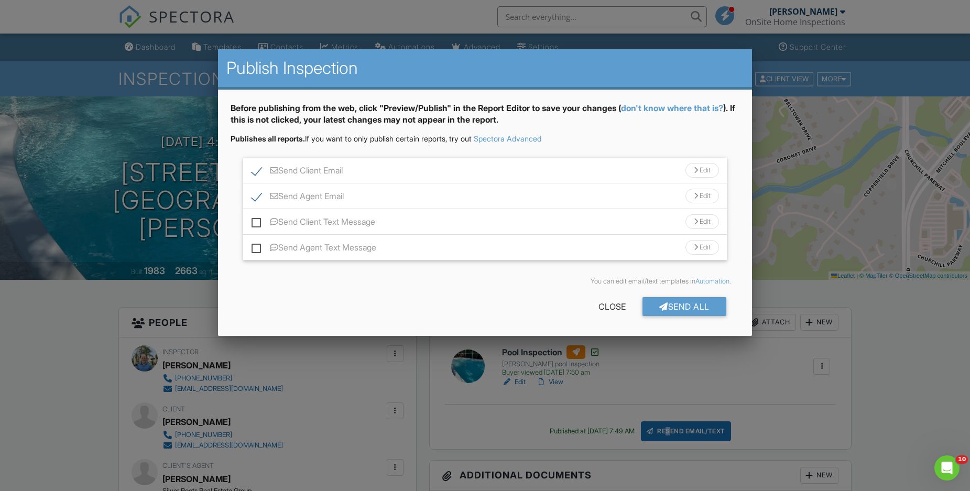 The image size is (970, 491). What do you see at coordinates (712, 281) in the screenshot?
I see `a: Automation` at bounding box center [712, 281].